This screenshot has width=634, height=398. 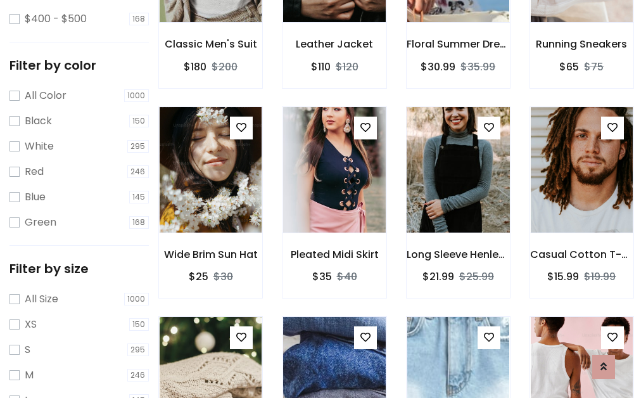 I want to click on label: Black, so click(x=38, y=121).